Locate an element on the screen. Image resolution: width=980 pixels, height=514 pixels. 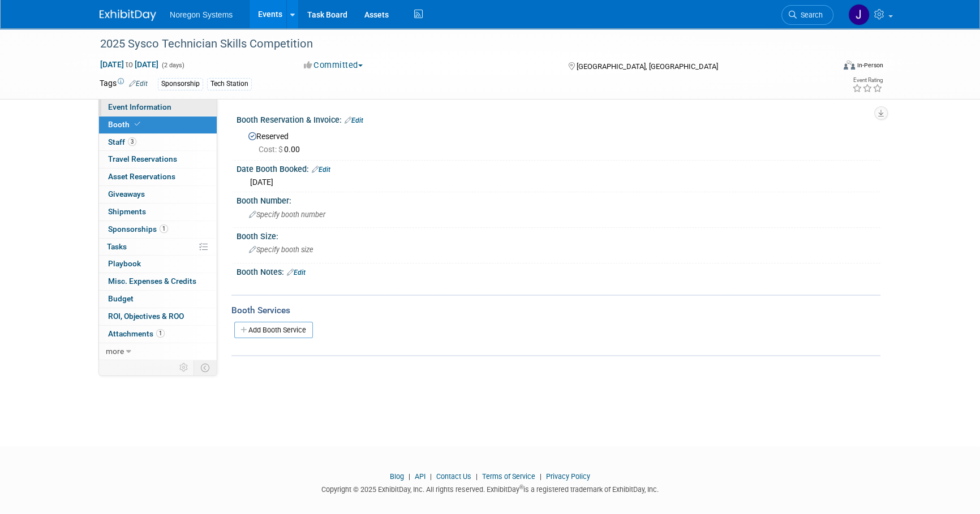
span: (2 days) is located at coordinates (172, 65).